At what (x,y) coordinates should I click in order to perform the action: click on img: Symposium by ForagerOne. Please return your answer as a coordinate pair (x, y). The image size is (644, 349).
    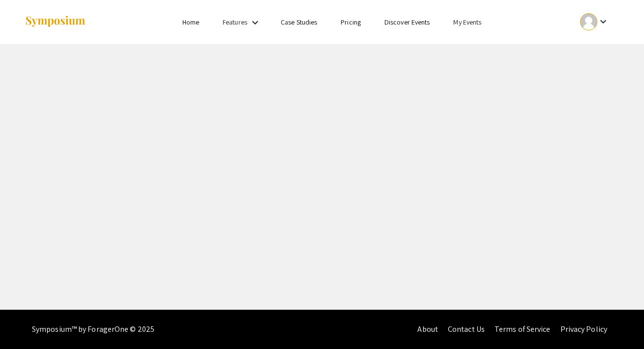
    Looking at the image, I should click on (55, 21).